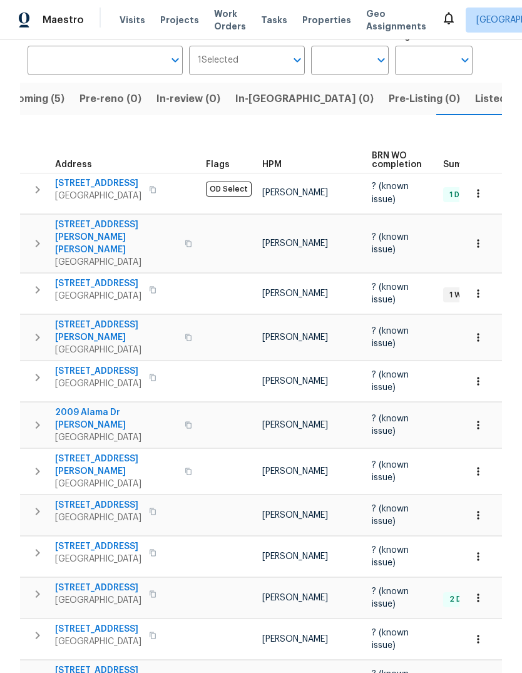 Image resolution: width=522 pixels, height=673 pixels. What do you see at coordinates (462, 195) in the screenshot?
I see `span: 1 Done` at bounding box center [462, 195].